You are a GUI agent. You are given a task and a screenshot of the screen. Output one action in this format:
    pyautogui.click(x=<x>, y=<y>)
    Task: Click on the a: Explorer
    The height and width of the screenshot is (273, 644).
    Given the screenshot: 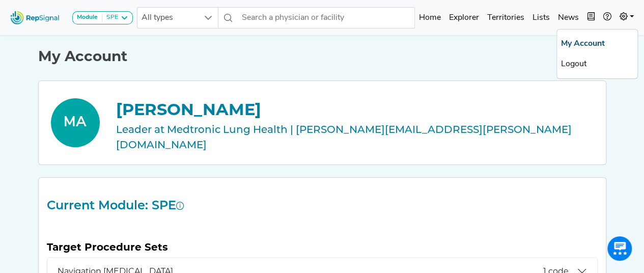 What is the action you would take?
    pyautogui.click(x=464, y=18)
    